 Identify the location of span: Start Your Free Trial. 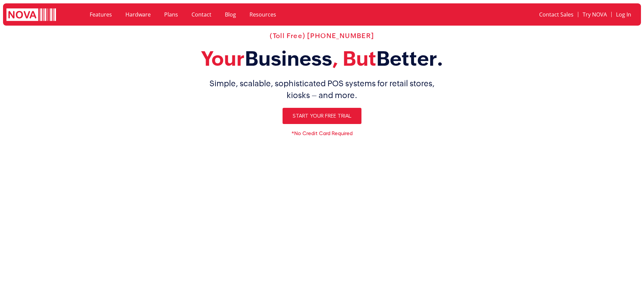
(322, 116).